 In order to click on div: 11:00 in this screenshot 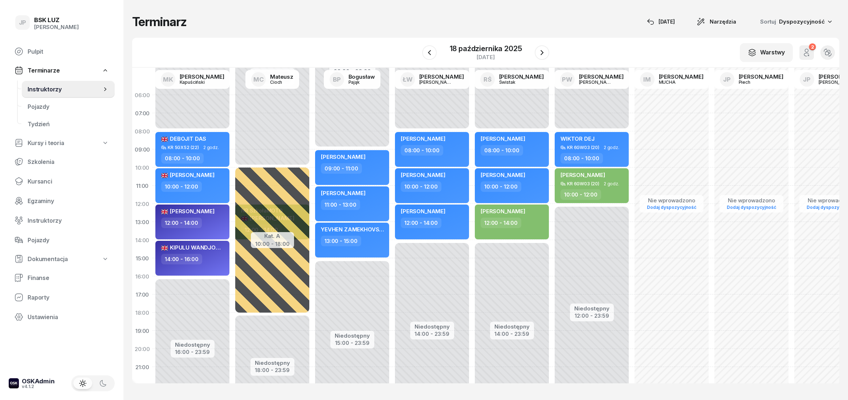, I will do `click(142, 186)`.